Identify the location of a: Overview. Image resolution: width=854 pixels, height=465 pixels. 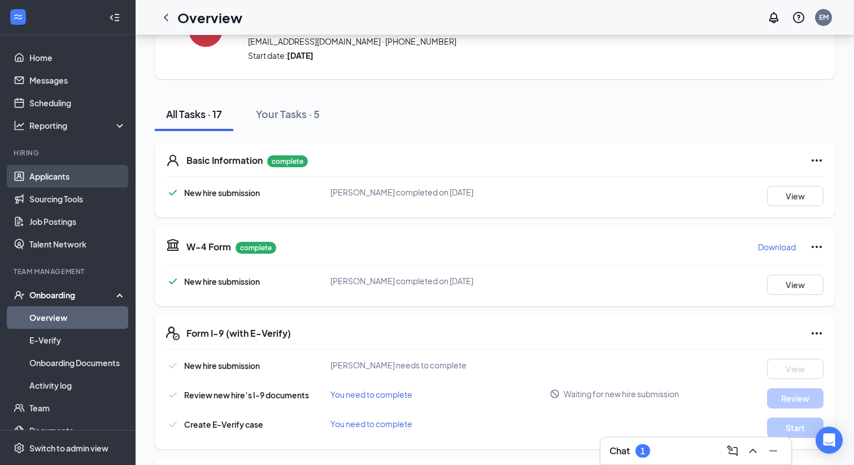
(77, 317).